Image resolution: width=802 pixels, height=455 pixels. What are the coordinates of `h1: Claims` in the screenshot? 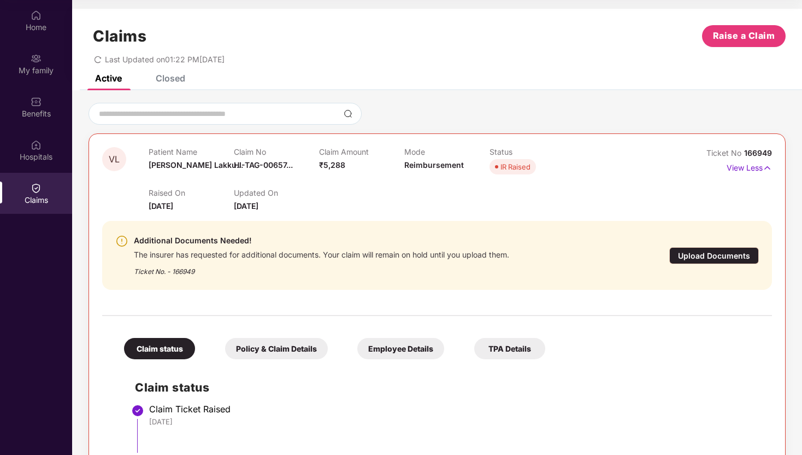 It's located at (120, 36).